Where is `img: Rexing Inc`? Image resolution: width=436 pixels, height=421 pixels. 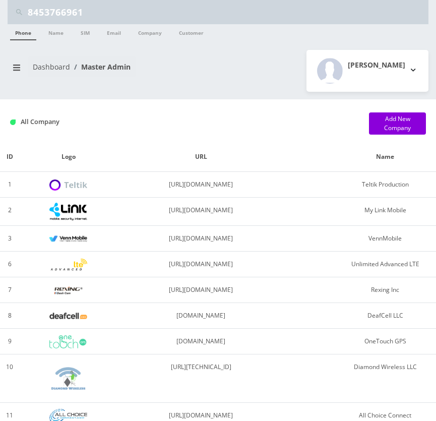 img: Rexing Inc is located at coordinates (68, 290).